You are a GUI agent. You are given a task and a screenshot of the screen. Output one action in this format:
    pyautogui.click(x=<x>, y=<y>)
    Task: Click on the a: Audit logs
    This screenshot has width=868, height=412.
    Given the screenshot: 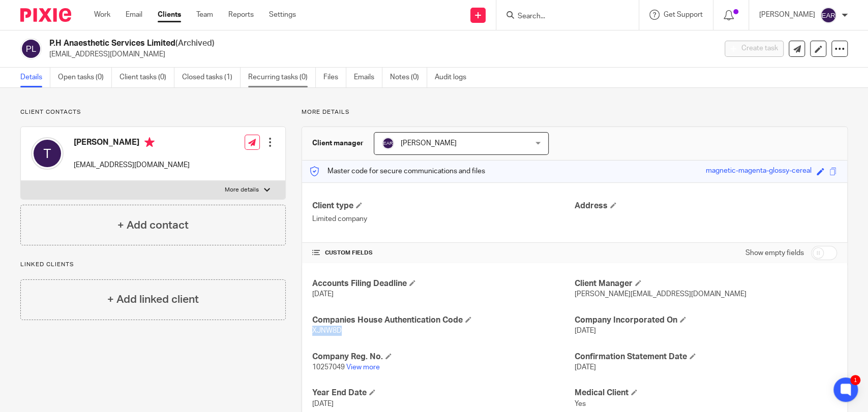 What is the action you would take?
    pyautogui.click(x=454, y=77)
    